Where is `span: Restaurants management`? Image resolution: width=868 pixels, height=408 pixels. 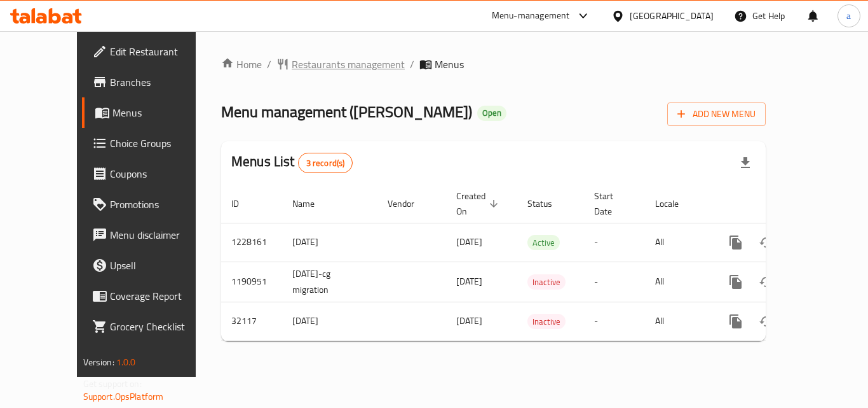
span: Restaurants management is located at coordinates (348, 64).